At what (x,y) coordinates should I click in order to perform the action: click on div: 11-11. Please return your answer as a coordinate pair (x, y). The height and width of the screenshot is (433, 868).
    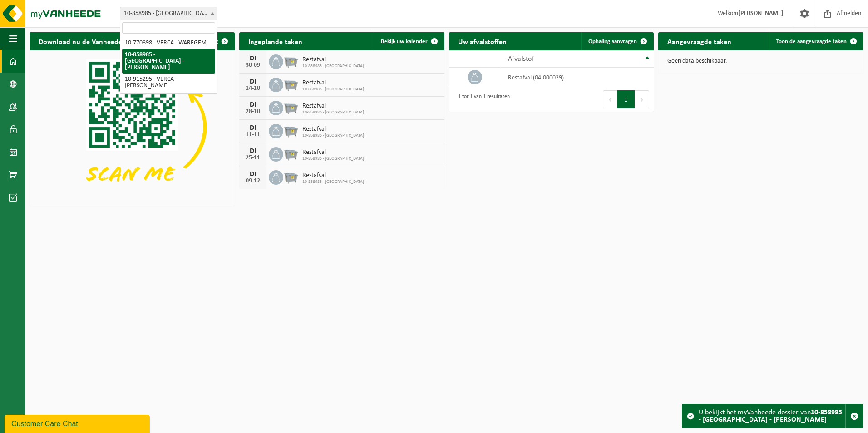
    Looking at the image, I should click on (253, 135).